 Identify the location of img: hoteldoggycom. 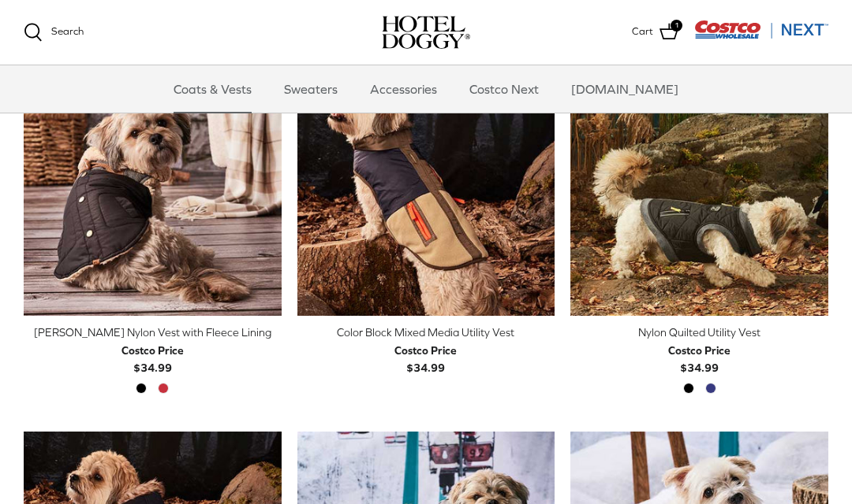
(426, 32).